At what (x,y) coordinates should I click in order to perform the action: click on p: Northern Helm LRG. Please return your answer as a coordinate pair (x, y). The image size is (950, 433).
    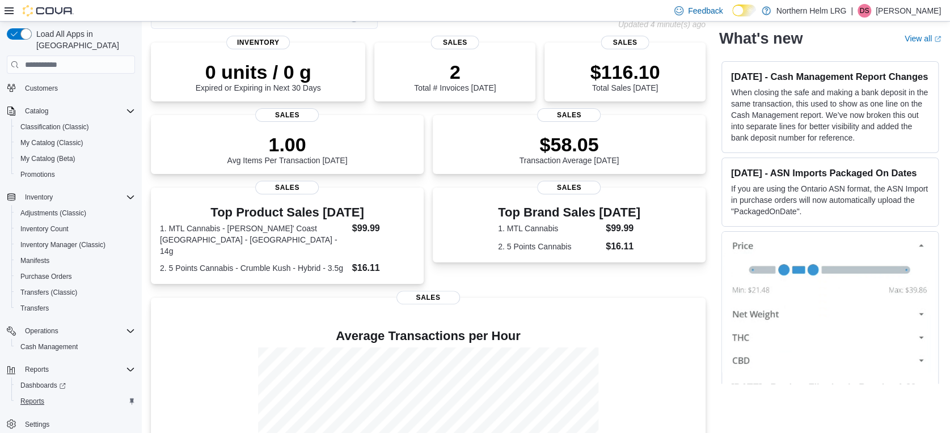
    Looking at the image, I should click on (812, 11).